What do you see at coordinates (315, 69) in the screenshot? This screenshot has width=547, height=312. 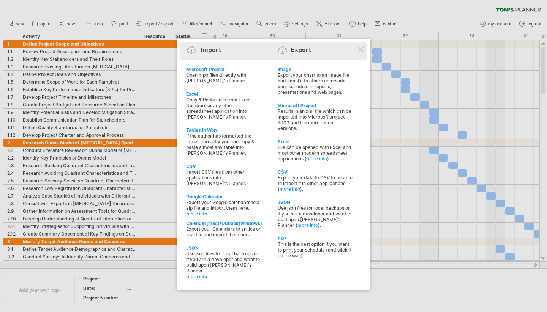 I see `div: Image` at bounding box center [315, 69].